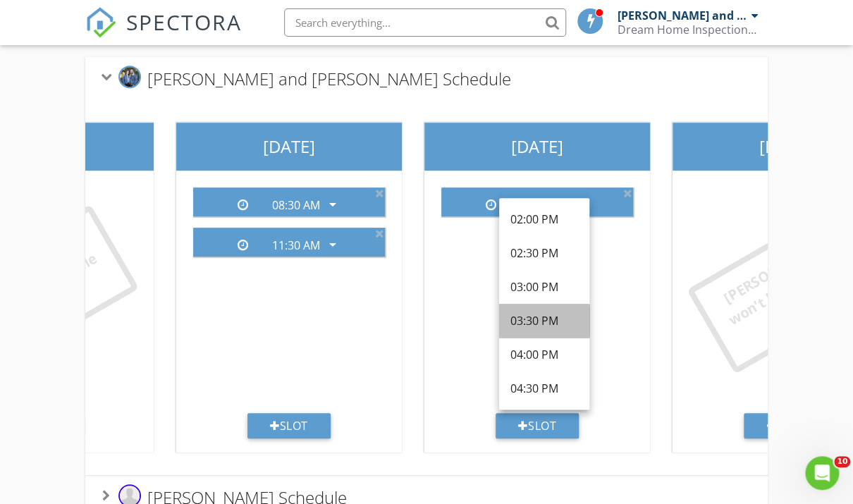 The height and width of the screenshot is (504, 853). I want to click on div: 11:30 AM, so click(296, 245).